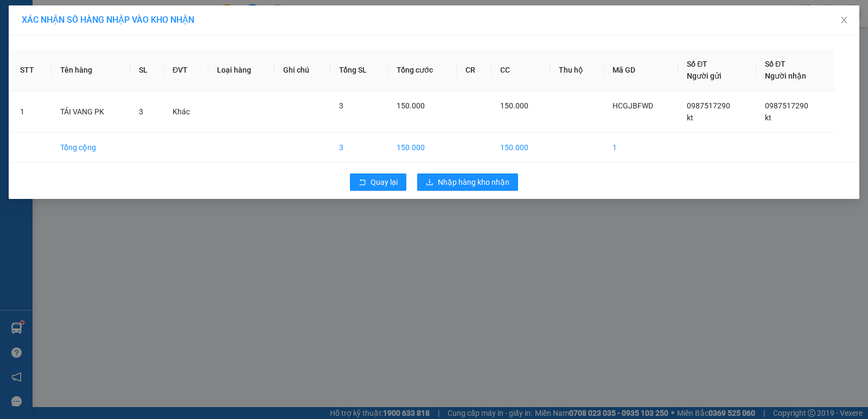 This screenshot has width=868, height=419. I want to click on span: HCGJBFWD, so click(633, 106).